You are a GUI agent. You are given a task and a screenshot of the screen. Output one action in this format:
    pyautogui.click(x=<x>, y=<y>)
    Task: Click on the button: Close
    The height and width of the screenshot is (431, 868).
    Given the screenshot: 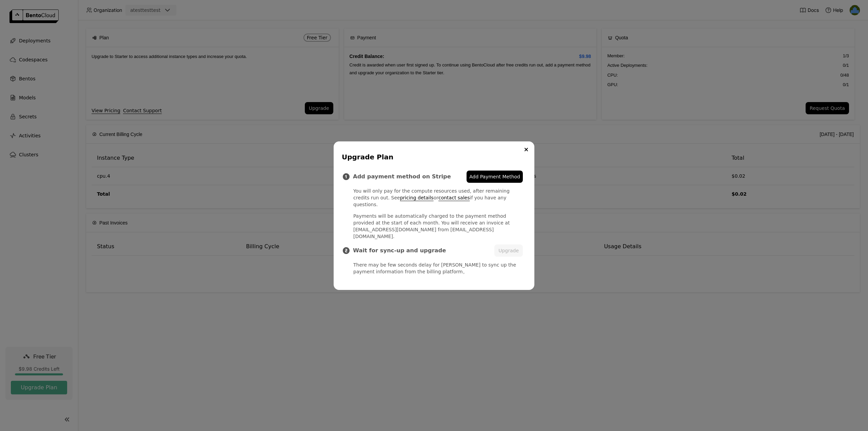 What is the action you would take?
    pyautogui.click(x=526, y=150)
    